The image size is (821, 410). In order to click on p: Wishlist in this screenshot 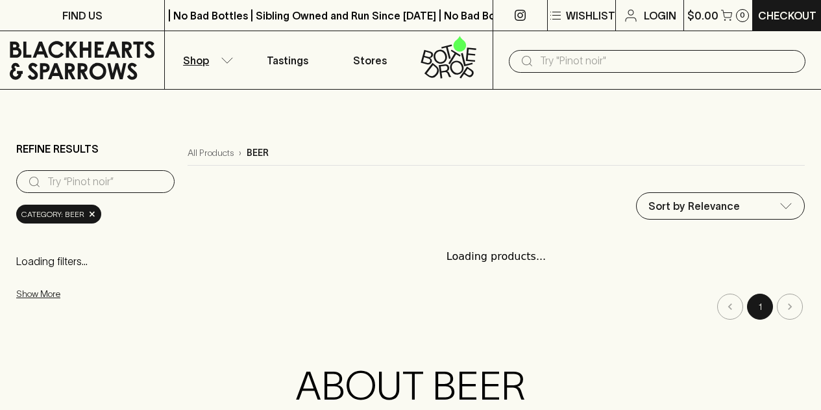, I will do `click(591, 16)`.